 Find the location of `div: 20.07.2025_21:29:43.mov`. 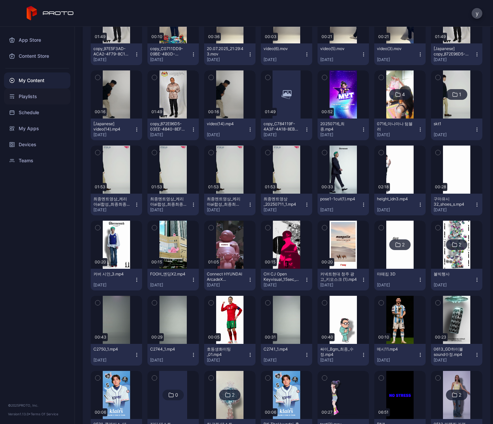

div: 20.07.2025_21:29:43.mov is located at coordinates (225, 51).